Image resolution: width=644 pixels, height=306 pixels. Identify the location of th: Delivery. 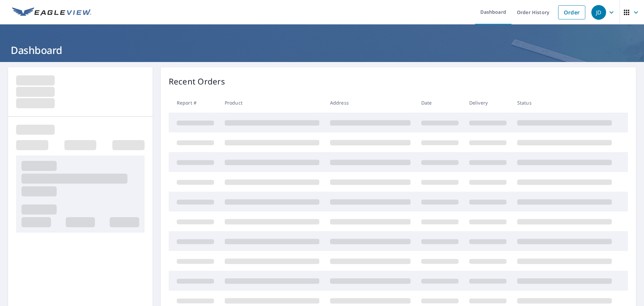
(488, 102).